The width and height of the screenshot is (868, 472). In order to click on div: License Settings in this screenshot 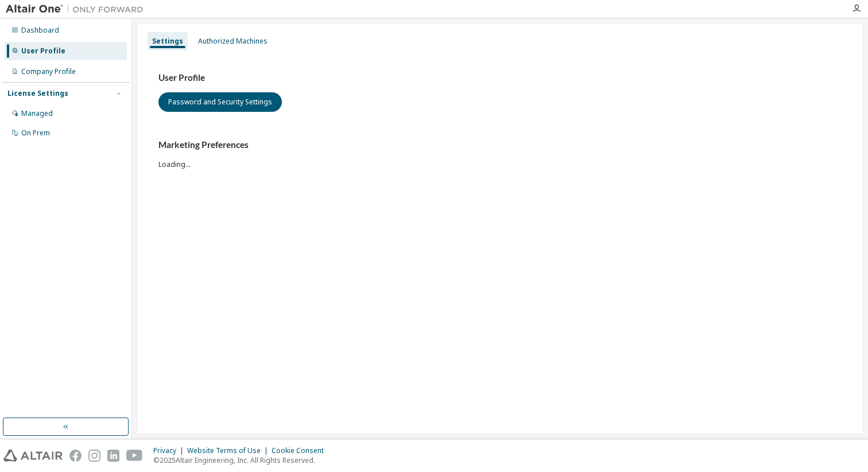, I will do `click(38, 94)`.